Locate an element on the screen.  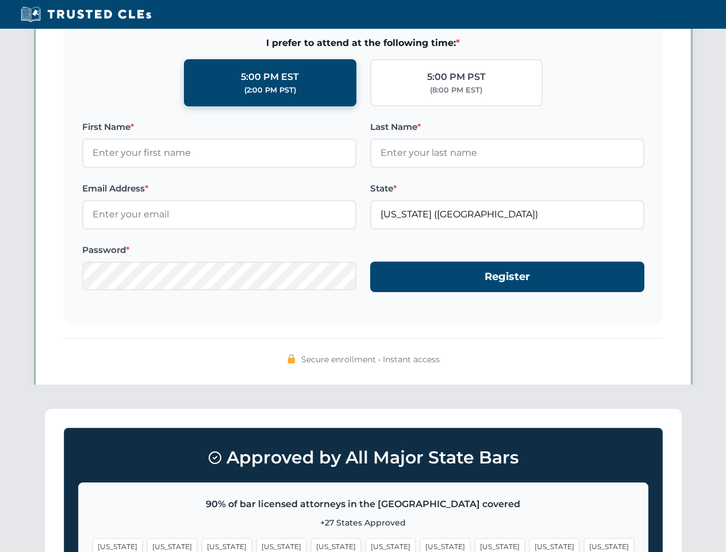
input: Enter your email is located at coordinates (219, 215).